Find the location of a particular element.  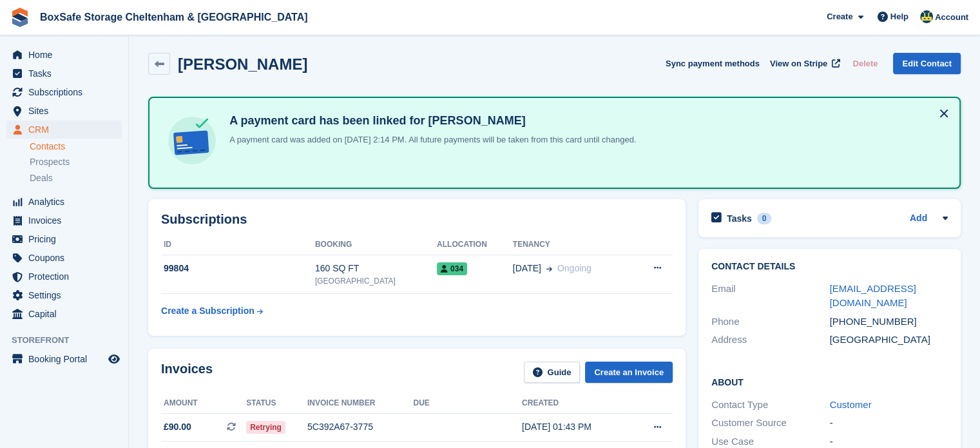

div: Customer Source is located at coordinates (771, 422).